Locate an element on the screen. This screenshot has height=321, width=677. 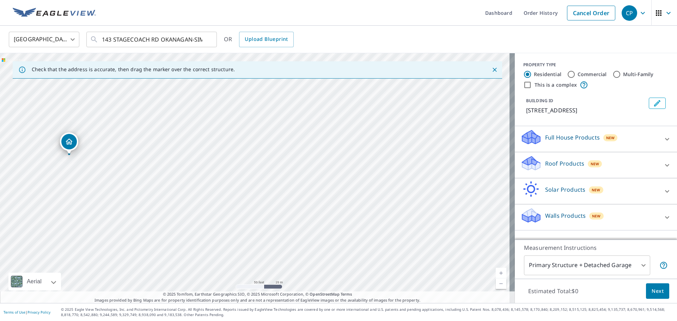
p: Measurement Instructions is located at coordinates (596, 248).